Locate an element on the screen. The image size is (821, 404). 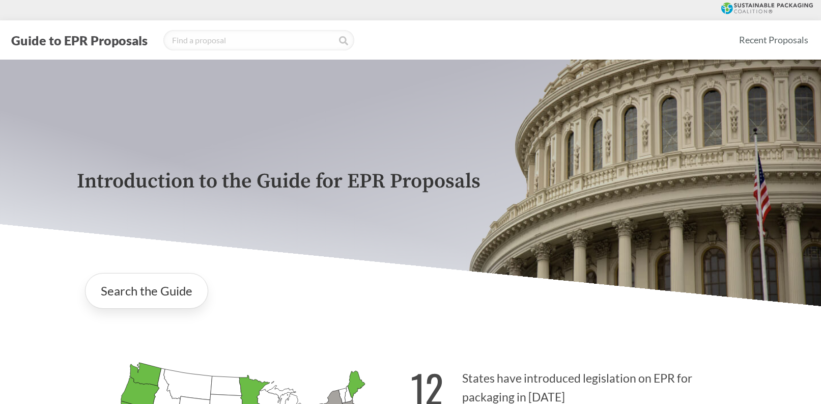
p: Introduction to the Guide for EPR Proposals is located at coordinates (411, 181).